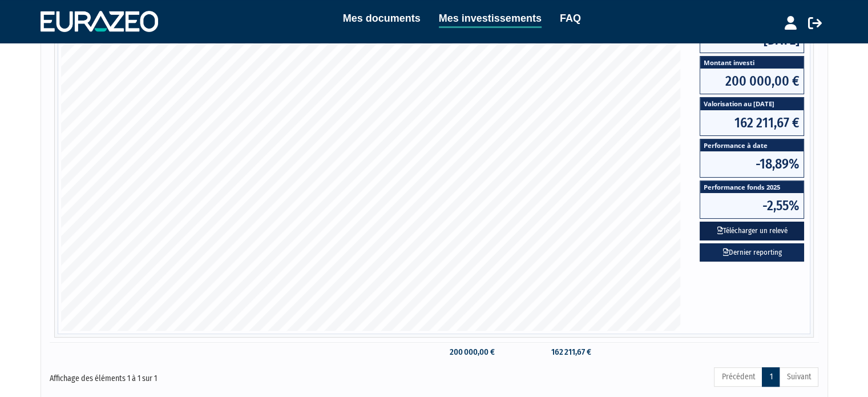 The height and width of the screenshot is (397, 868). I want to click on a: Mes investissements, so click(490, 18).